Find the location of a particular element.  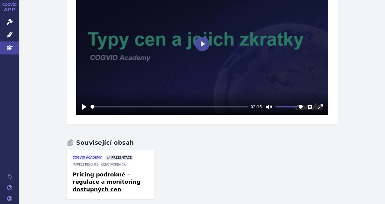

h2: Související obsah is located at coordinates (100, 143).